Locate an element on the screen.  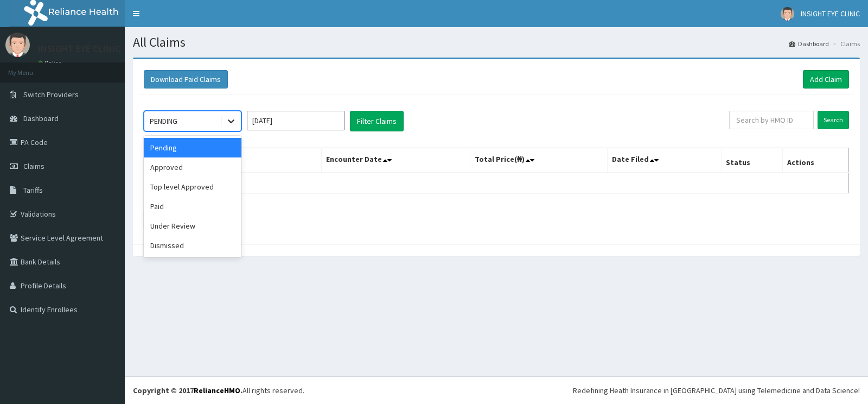
span: Switch Providers is located at coordinates (51, 94).